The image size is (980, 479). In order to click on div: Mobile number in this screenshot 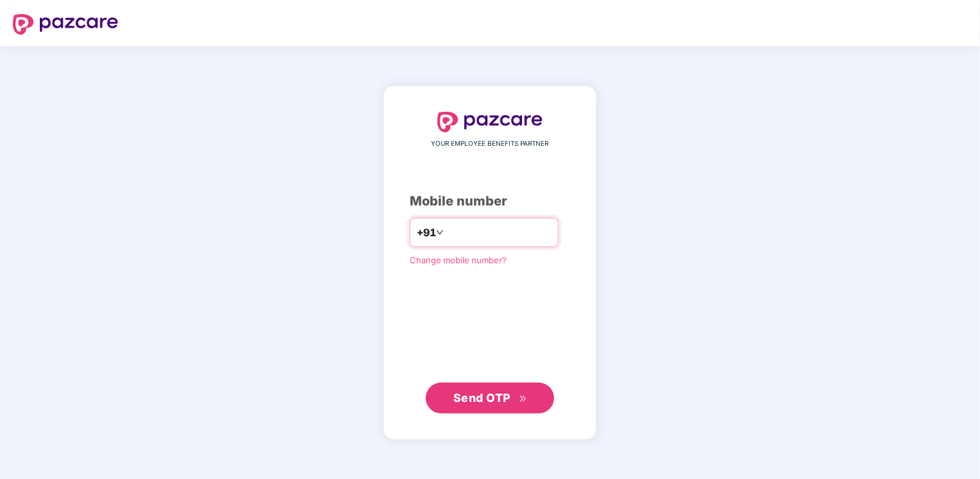, I will do `click(490, 201)`.